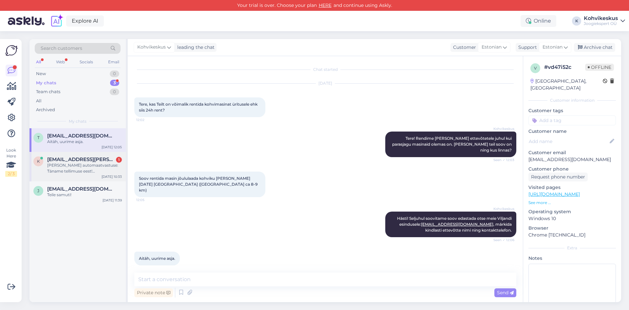 The height and width of the screenshot is (310, 629). I want to click on p: Operating system, so click(572, 211).